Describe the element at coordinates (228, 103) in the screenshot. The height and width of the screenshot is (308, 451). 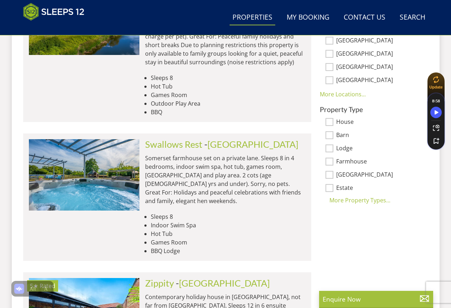
I see `li: Outdoor Play Area` at that location.